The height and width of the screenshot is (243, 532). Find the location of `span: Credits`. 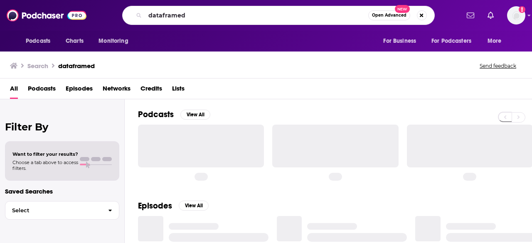

span: Credits is located at coordinates (151, 90).